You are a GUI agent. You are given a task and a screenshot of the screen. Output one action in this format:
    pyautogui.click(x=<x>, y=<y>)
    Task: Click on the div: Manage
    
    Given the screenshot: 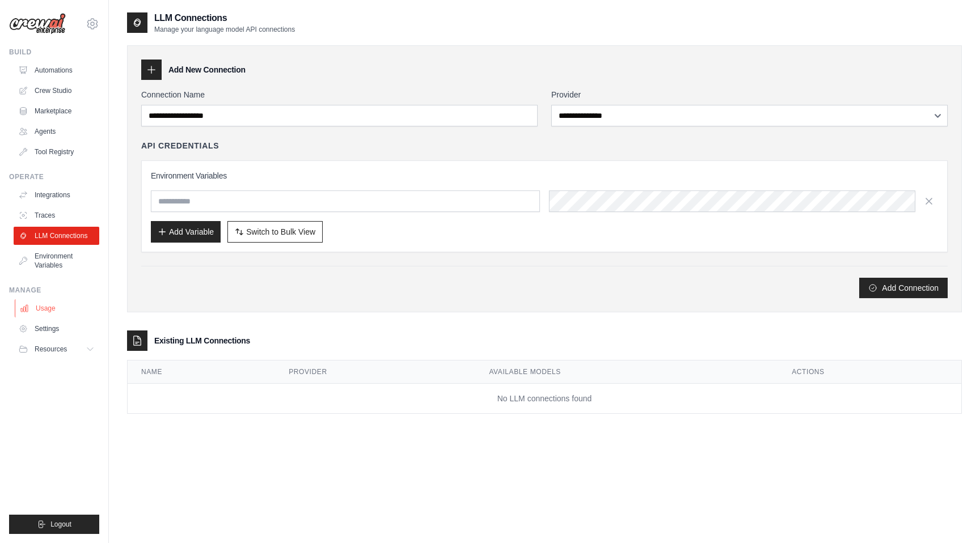 What is the action you would take?
    pyautogui.click(x=54, y=290)
    